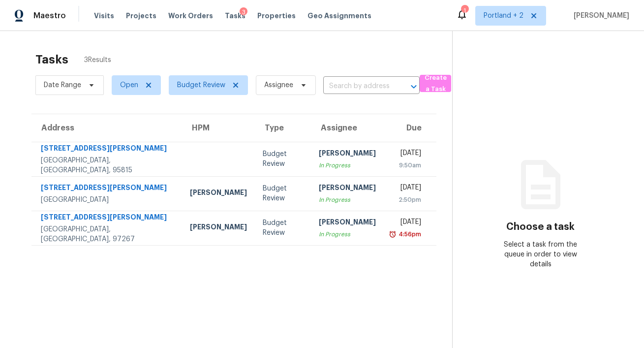 The height and width of the screenshot is (348, 644). I want to click on span: Date Range, so click(63, 85).